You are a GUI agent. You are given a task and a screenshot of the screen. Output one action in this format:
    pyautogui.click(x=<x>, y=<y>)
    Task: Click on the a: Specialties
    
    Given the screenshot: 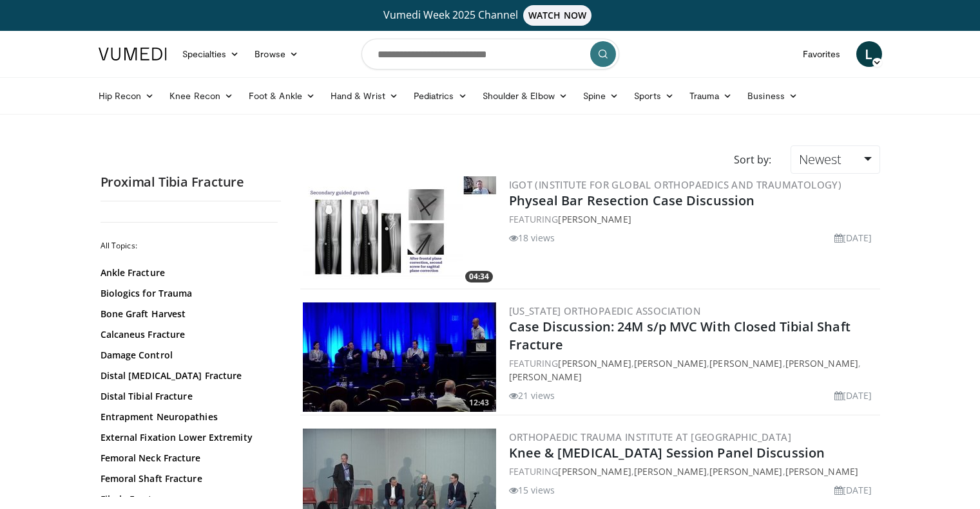 What is the action you would take?
    pyautogui.click(x=210, y=54)
    